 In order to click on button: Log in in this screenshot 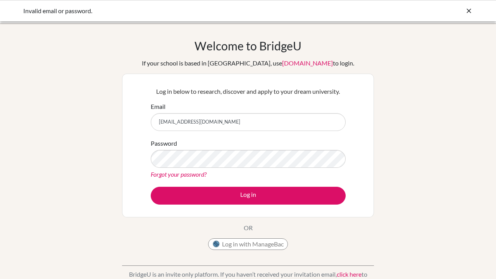, I will do `click(248, 196)`.